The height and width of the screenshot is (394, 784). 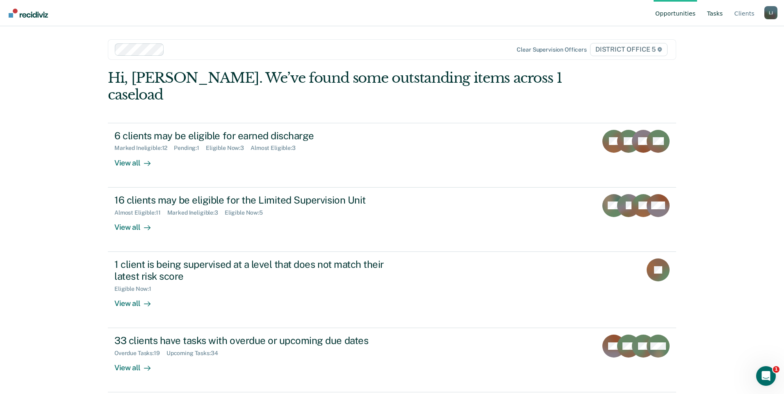 What do you see at coordinates (392, 155) in the screenshot?
I see `a: 6 clients may be eligible for earned dischargeMarked Ineligible:12Pending:1Eligible Now:3Almost E...` at bounding box center [392, 155].